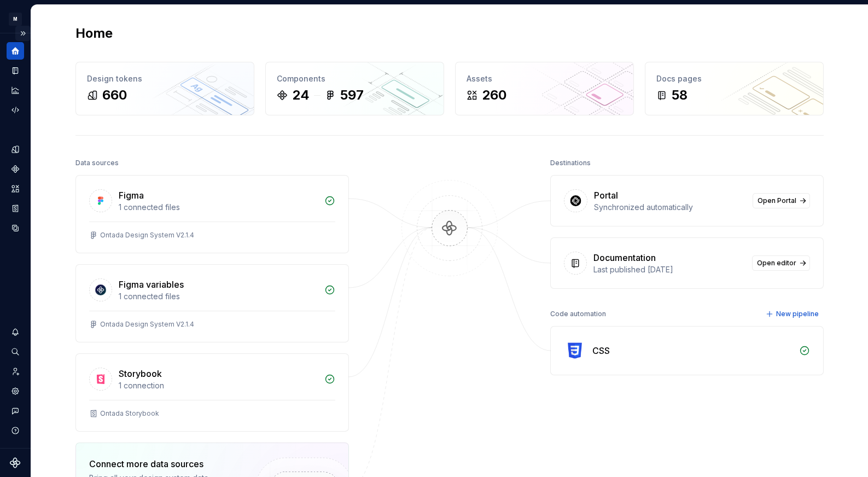  I want to click on div: Settings, so click(15, 391).